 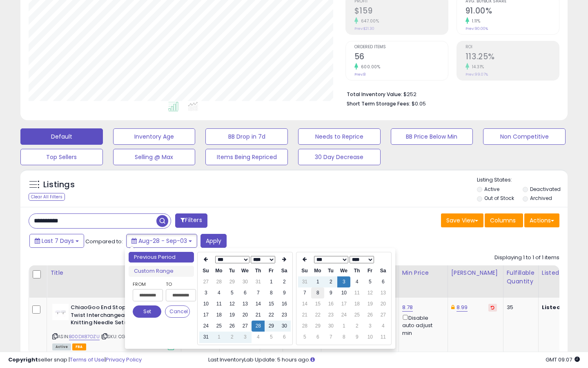 I want to click on label: To, so click(x=178, y=284).